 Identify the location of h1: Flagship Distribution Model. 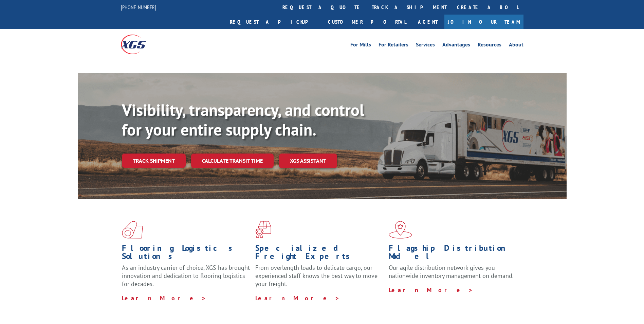
(453, 254).